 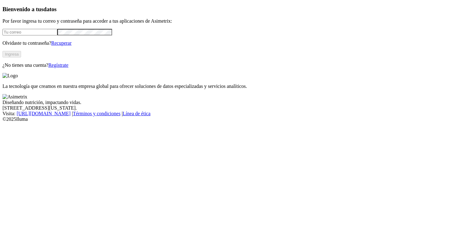 I want to click on p: Por favor ingresa tu correo y contraseña para acceder a tus aplicaciones de Asimetrix:, so click(x=230, y=21).